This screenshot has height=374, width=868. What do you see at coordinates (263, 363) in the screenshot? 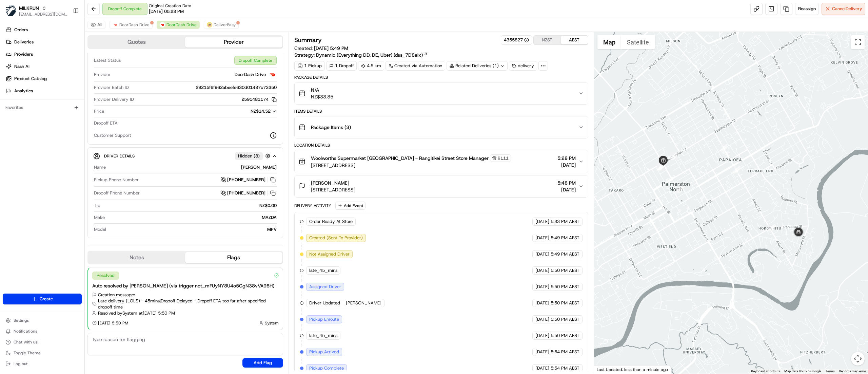
I see `button: Add Flag` at bounding box center [263, 363].